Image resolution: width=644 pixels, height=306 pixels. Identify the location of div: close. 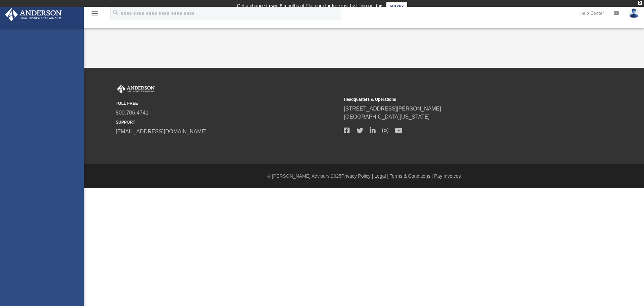
(640, 3).